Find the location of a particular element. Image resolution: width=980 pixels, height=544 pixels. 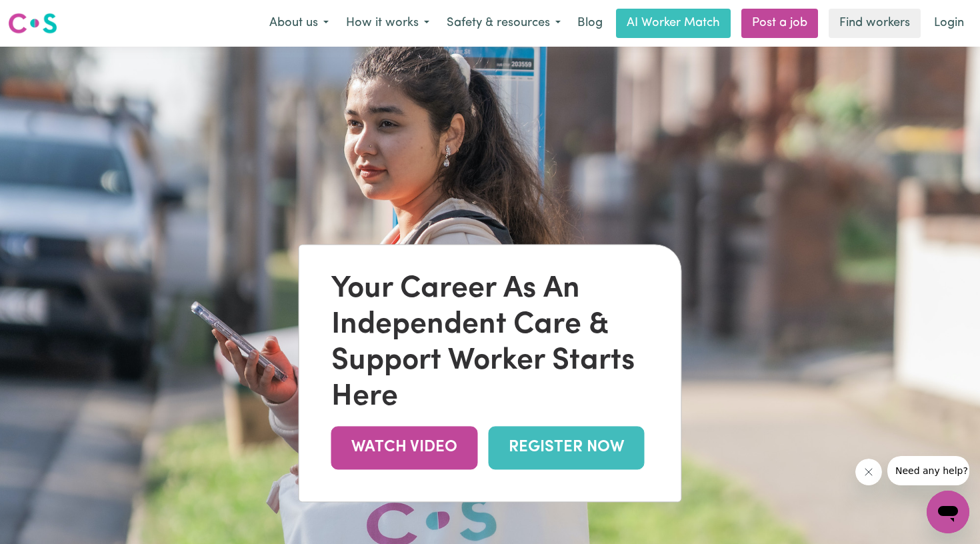

span: Need any help? is located at coordinates (44, 14).